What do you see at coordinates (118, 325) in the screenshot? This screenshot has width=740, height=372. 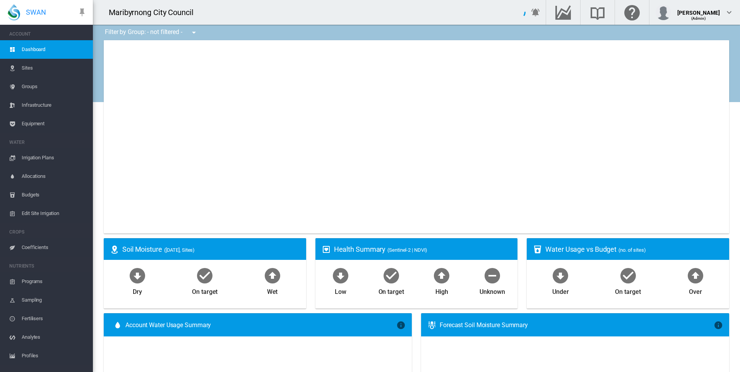 I see `md-icon: icon-water` at bounding box center [118, 325].